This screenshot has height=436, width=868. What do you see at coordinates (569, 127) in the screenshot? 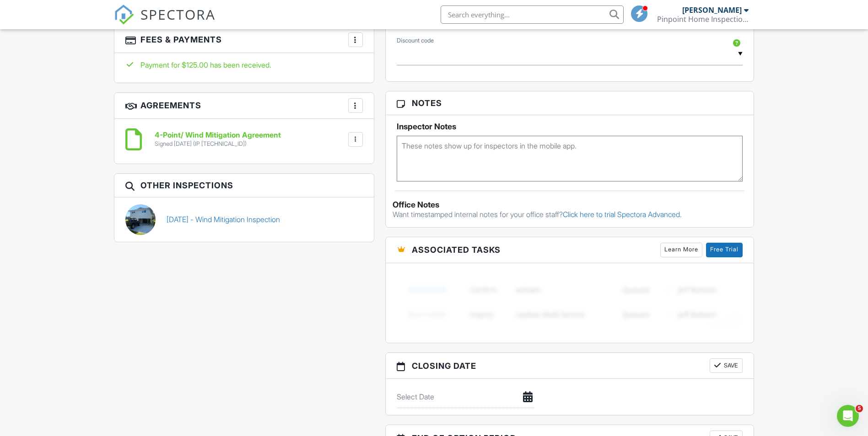
I see `h5: Inspector Notes` at bounding box center [569, 127].